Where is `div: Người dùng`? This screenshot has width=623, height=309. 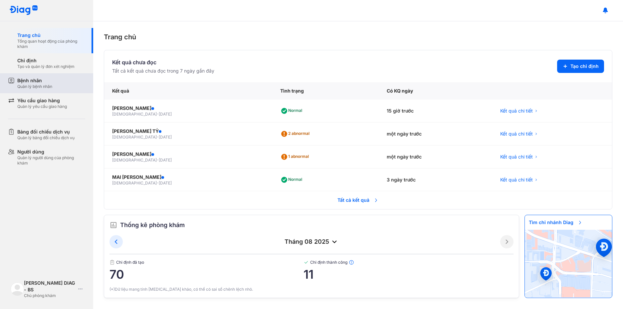 div: Người dùng is located at coordinates (51, 152).